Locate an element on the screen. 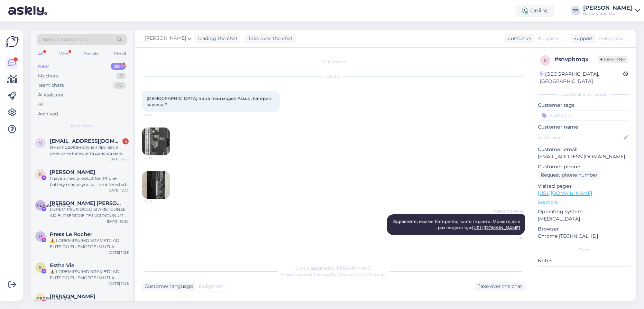 This screenshot has width=644, height=309. div: 9 is located at coordinates (121, 77).